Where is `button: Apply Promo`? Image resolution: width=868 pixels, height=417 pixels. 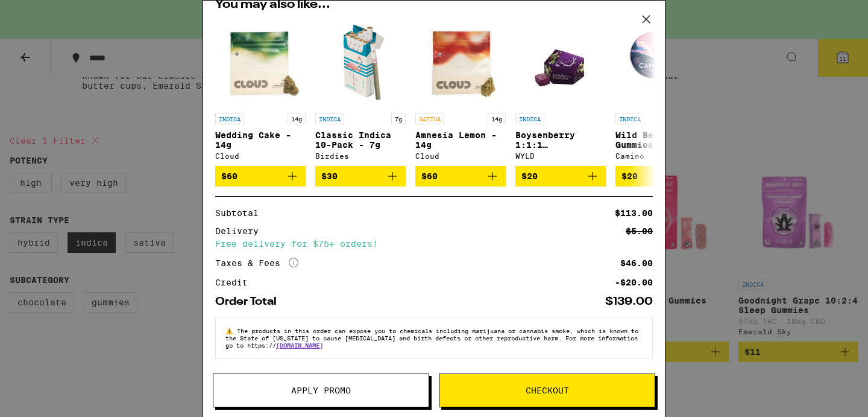
button: Apply Promo is located at coordinates (321, 391).